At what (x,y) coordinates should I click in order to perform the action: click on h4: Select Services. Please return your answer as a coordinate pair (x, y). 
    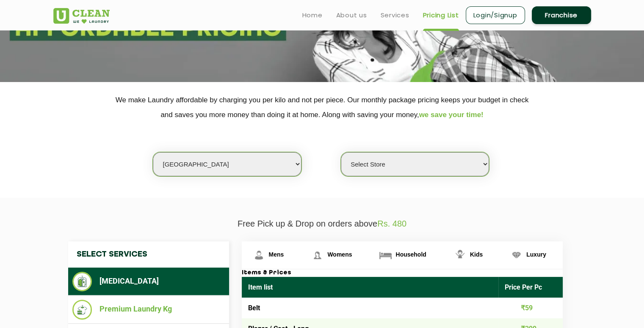
    Looking at the image, I should click on (149, 255).